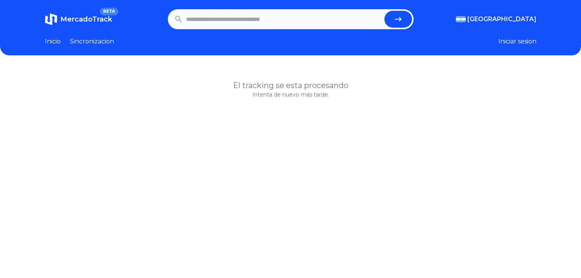 The image size is (581, 278). Describe the element at coordinates (51, 19) in the screenshot. I see `img: MercadoTrack` at that location.